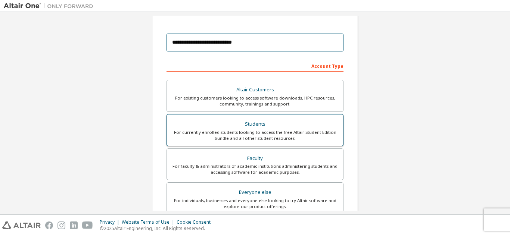 The image size is (510, 236). Describe the element at coordinates (255, 124) in the screenshot. I see `div: Students` at that location.